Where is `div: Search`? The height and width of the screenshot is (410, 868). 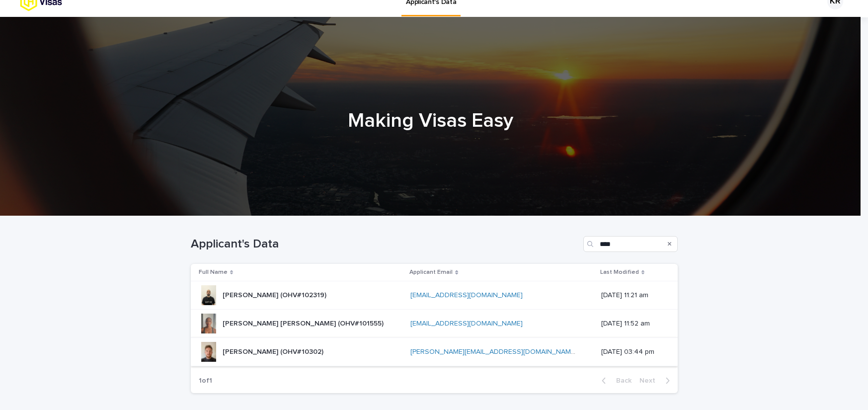
div: Search is located at coordinates (631, 244).